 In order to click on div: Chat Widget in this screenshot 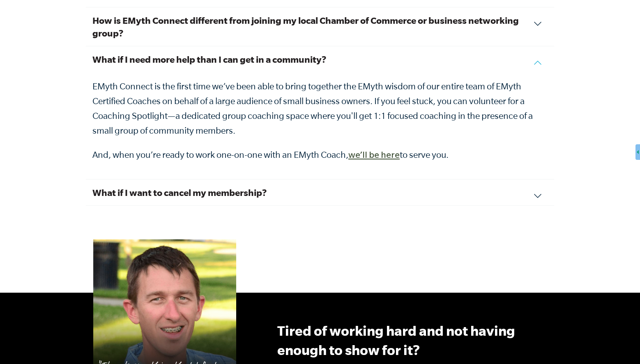, I will do `click(619, 345)`.